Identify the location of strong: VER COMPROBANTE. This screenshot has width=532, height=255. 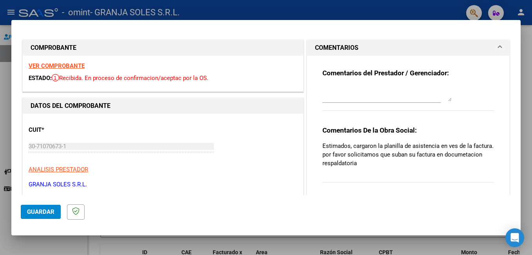
(56, 66).